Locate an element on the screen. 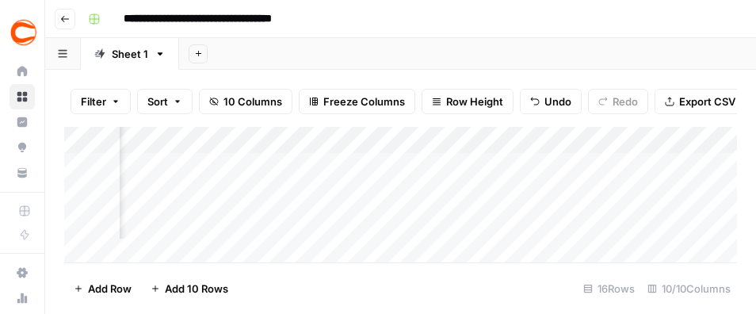 The image size is (756, 314). span: Add Row is located at coordinates (109, 288).